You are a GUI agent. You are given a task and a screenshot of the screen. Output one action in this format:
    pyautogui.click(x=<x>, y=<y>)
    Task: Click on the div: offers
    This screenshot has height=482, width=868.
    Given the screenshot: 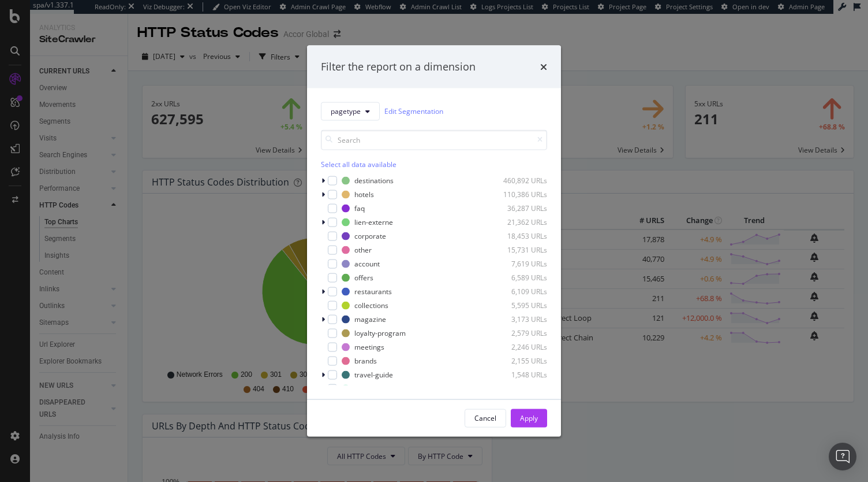 What is the action you would take?
    pyautogui.click(x=364, y=277)
    